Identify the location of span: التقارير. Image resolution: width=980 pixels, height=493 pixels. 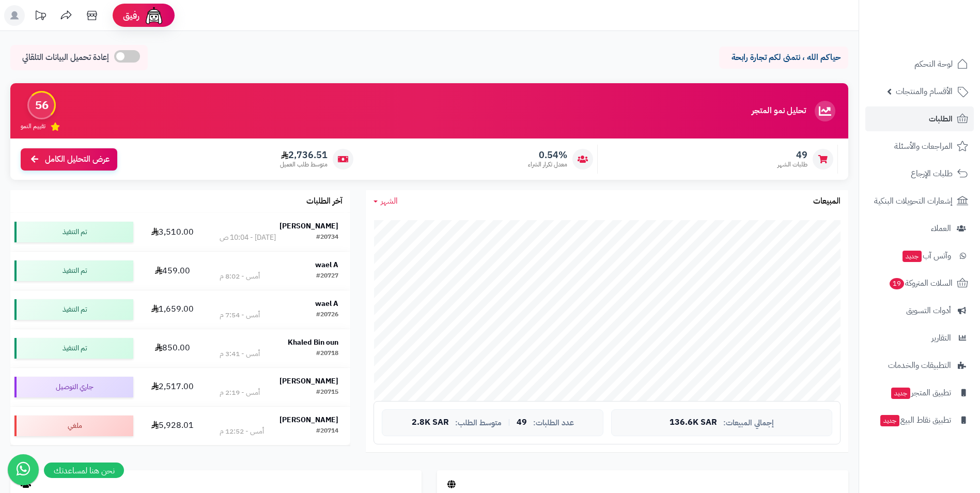
(941, 338).